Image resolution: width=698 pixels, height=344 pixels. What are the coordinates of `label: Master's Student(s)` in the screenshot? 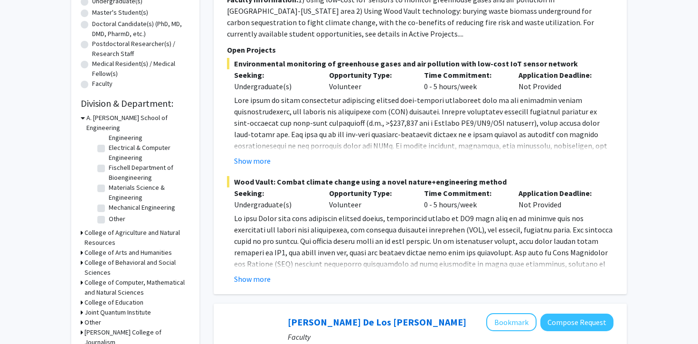 It's located at (120, 12).